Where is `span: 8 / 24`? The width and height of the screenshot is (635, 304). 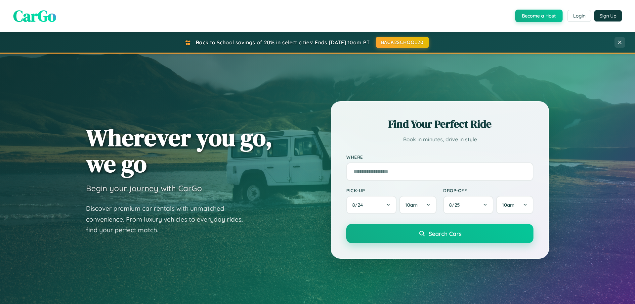 span: 8 / 24 is located at coordinates (359, 205).